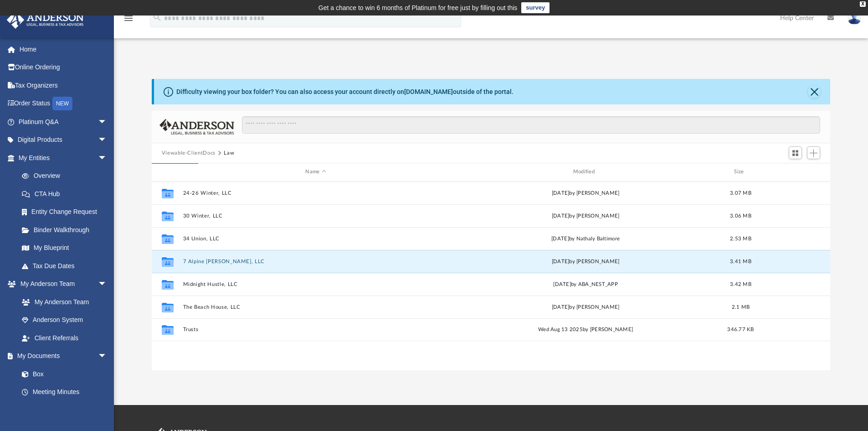 This screenshot has width=868, height=431. I want to click on span: 3.06 MB, so click(740, 215).